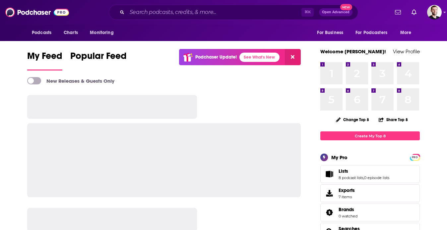 The image size is (447, 230). Describe the element at coordinates (414, 157) in the screenshot. I see `a: PRO` at that location.